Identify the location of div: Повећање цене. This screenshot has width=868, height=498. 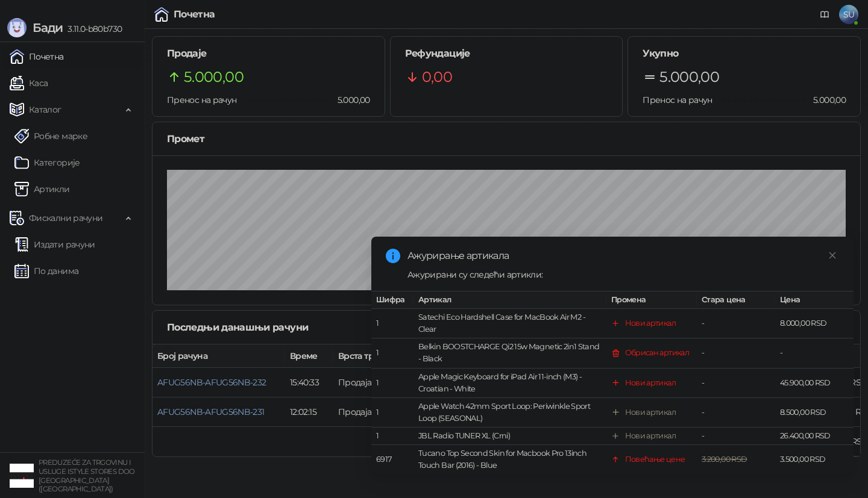
(655, 460).